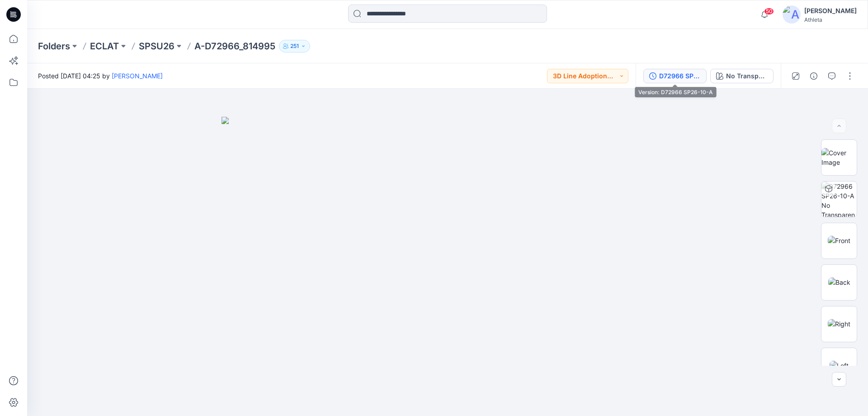 The image size is (868, 416). What do you see at coordinates (792, 15) in the screenshot?
I see `img: avatar` at bounding box center [792, 15].